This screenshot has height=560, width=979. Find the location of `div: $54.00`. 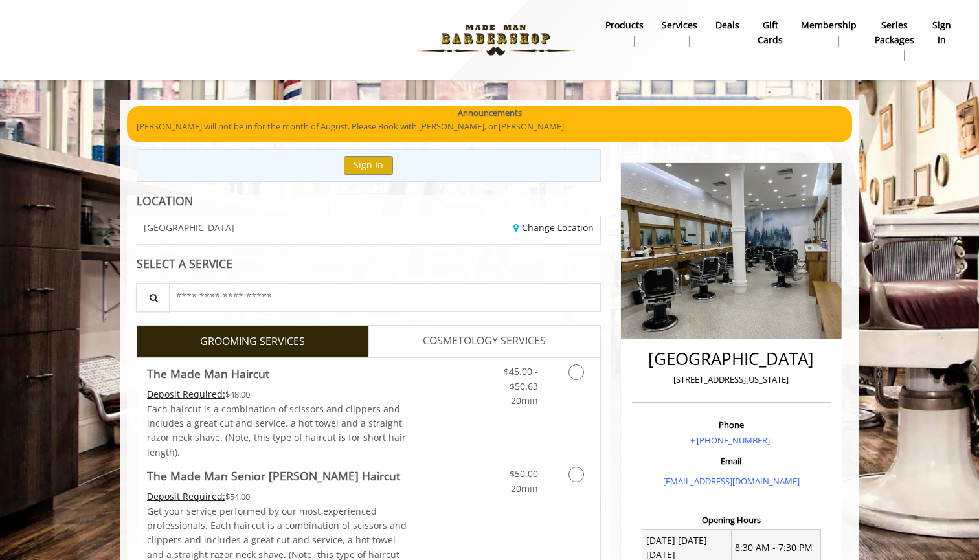

div: $54.00 is located at coordinates (277, 496).